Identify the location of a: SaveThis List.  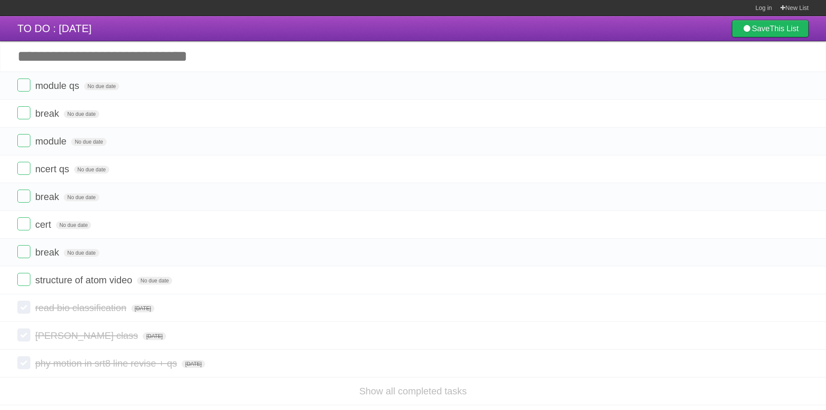
(770, 29).